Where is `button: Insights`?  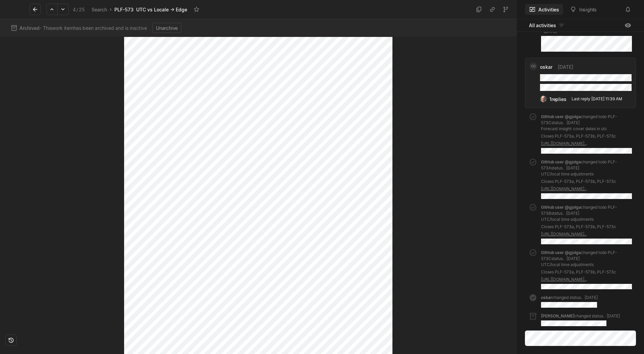
button: Insights is located at coordinates (583, 10).